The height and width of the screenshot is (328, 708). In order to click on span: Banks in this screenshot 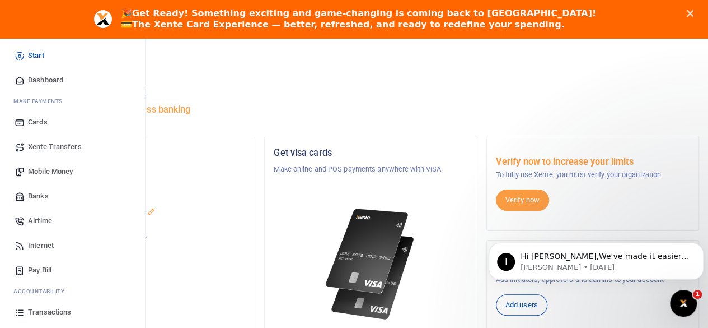, I will do `click(38, 196)`.